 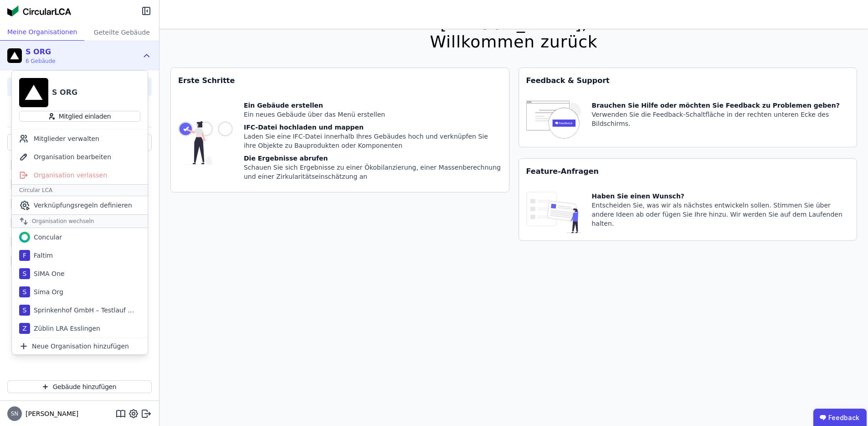 What do you see at coordinates (80, 157) in the screenshot?
I see `div: Organisation bearbeiten` at bounding box center [80, 157].